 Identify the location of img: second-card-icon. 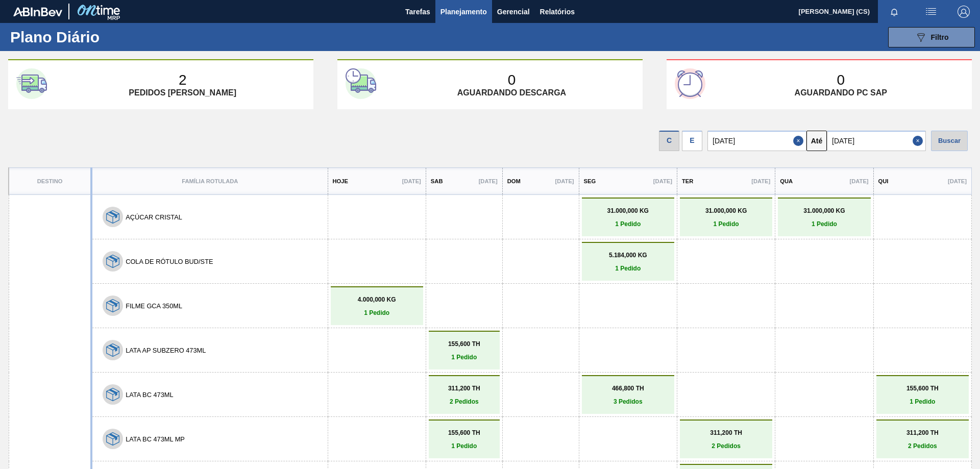
(361, 83).